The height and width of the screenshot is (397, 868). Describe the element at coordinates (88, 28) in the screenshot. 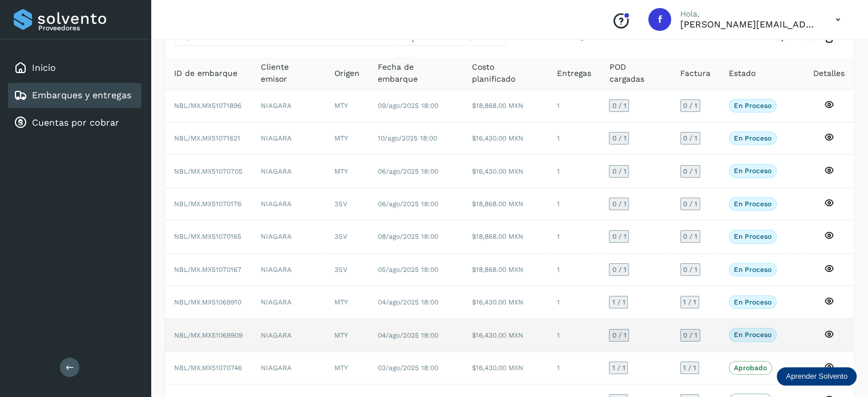

I see `p: Proveedores` at that location.